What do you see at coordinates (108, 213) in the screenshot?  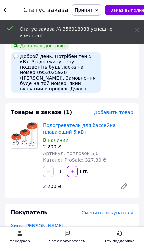 I see `span: Сменить покупателя` at bounding box center [108, 213].